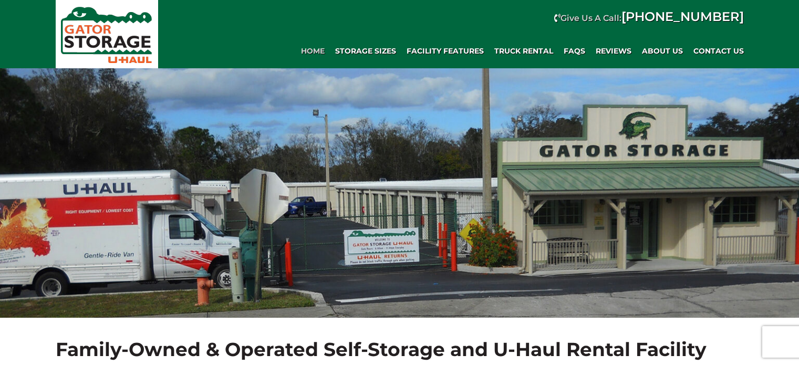  Describe the element at coordinates (445, 51) in the screenshot. I see `span: Facility Features` at that location.